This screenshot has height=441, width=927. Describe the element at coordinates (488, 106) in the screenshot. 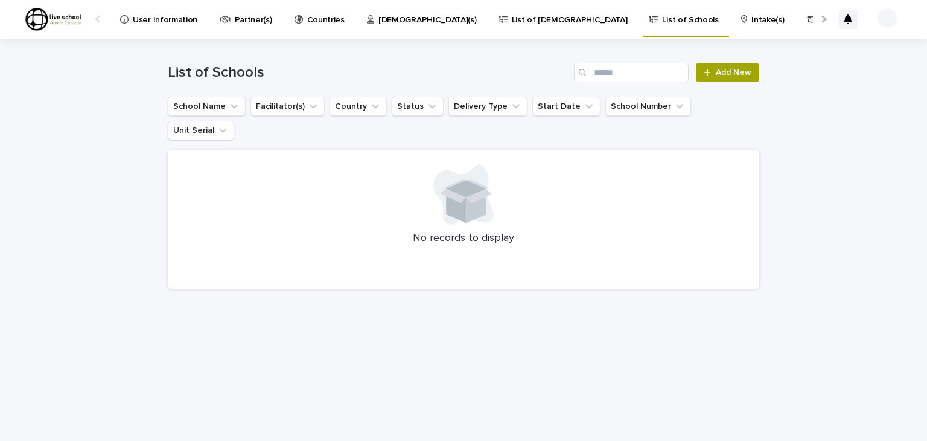

I see `button: Delivery Type` at that location.